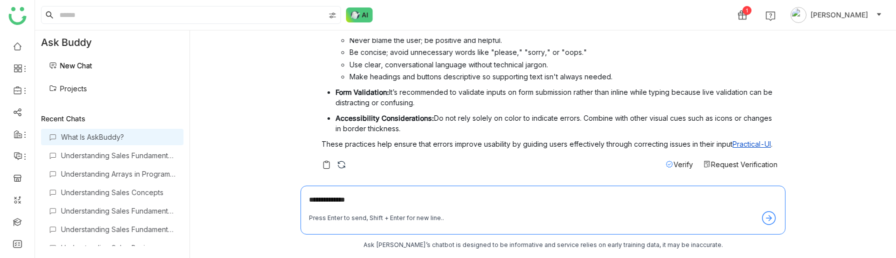  I want to click on strong: Accessibility Considerations:, so click(384, 118).